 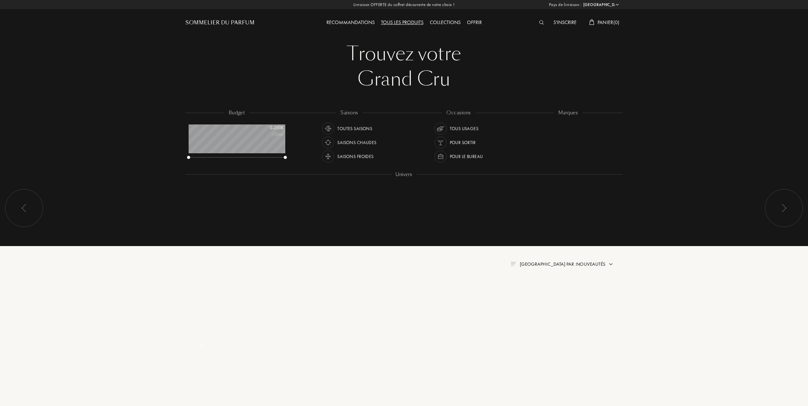 What do you see at coordinates (357, 143) in the screenshot?
I see `div: Saisons chaudes` at bounding box center [357, 143].